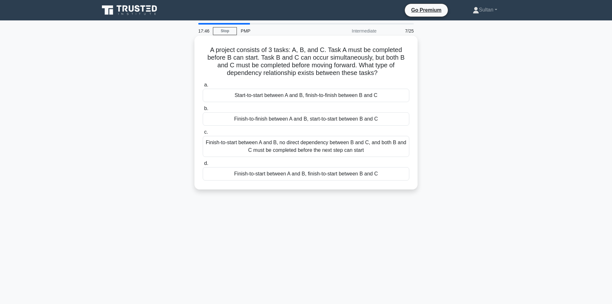  I want to click on div: Start-to-start between A and B, finish-to-finish between B and C, so click(306, 95).